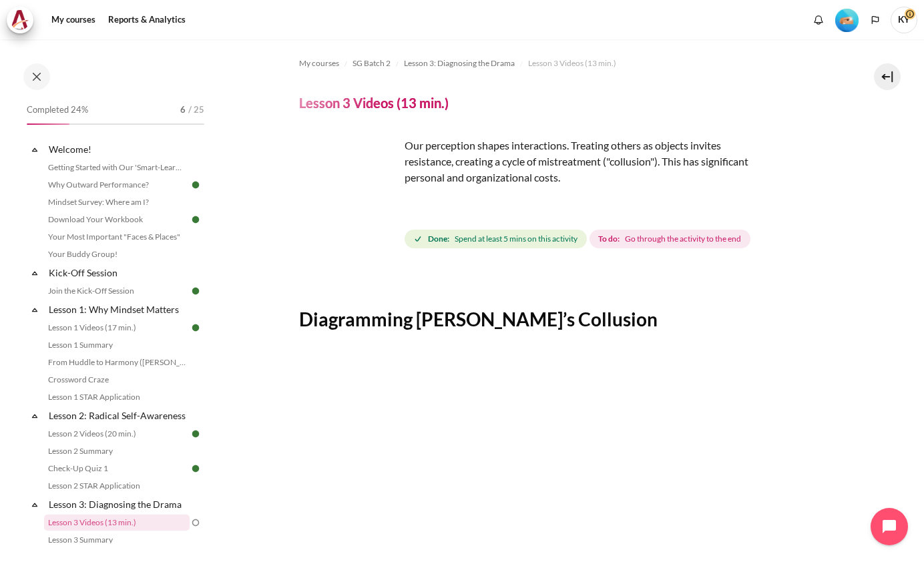 The image size is (924, 580). Describe the element at coordinates (371, 63) in the screenshot. I see `a: SG Batch 2` at that location.